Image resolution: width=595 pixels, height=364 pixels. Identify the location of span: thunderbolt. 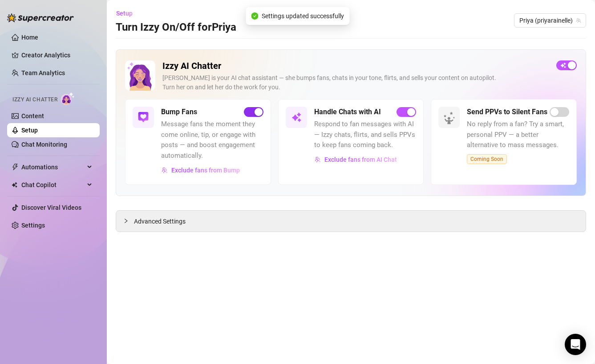
(15, 167).